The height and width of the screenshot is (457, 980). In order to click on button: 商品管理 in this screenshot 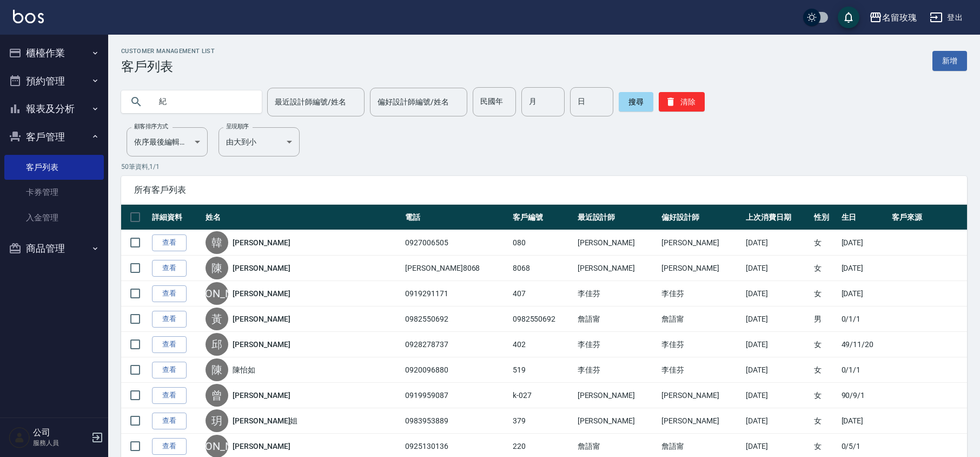, I will do `click(54, 249)`.